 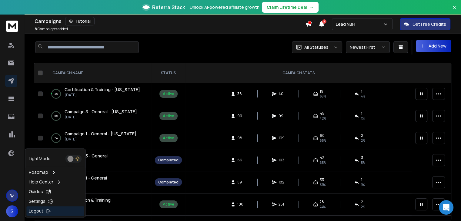 What do you see at coordinates (225, 7) in the screenshot?
I see `p: Unlock AI-powered affiliate growth` at bounding box center [225, 7].